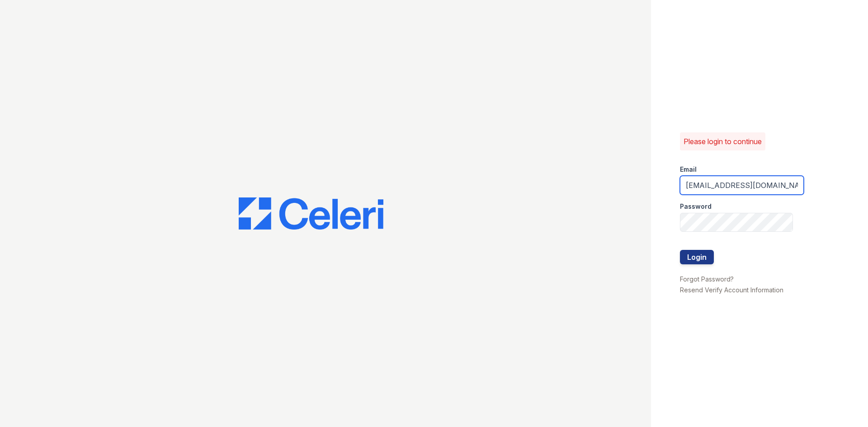  I want to click on label: Email, so click(688, 170).